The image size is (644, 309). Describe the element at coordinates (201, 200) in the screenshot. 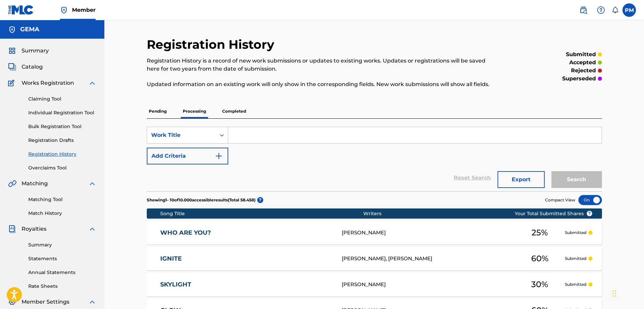

I see `p: Showing 1 - 10 of 10.000 accessible results (Total 58.458 )` at that location.